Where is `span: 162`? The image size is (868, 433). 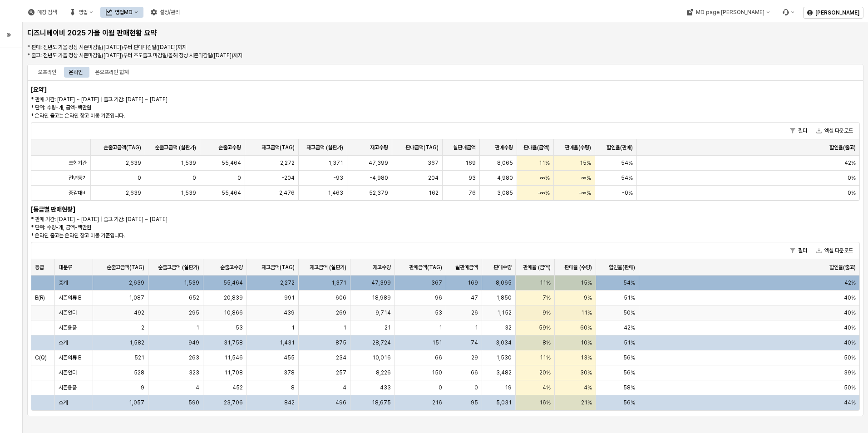 span: 162 is located at coordinates (433, 193).